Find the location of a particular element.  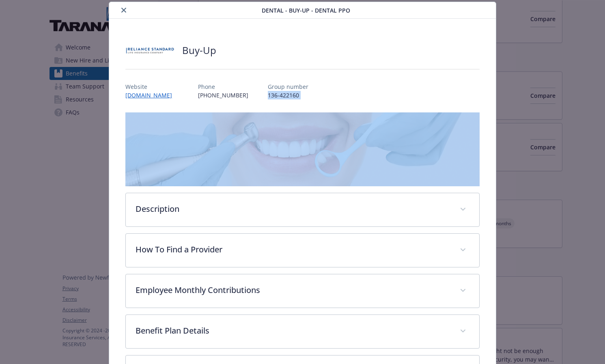

p: Group number is located at coordinates (288, 86).